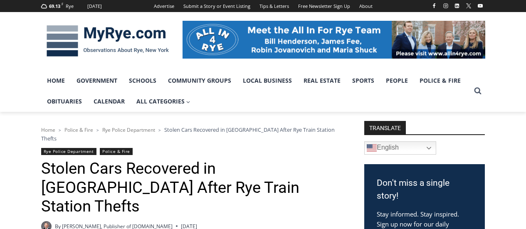 The width and height of the screenshot is (526, 229). I want to click on nav: Breadcrumbs, so click(192, 134).